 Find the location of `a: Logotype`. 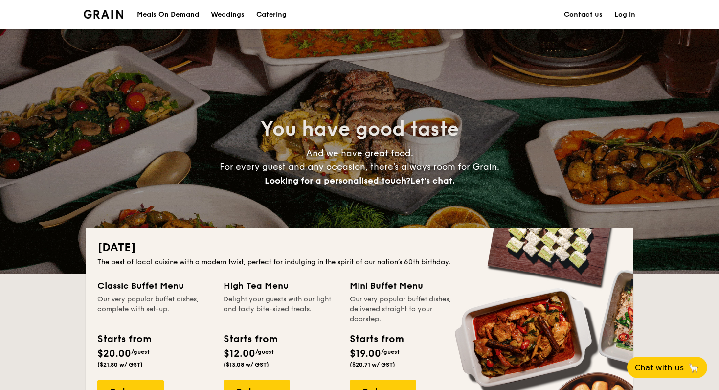

a: Logotype is located at coordinates (103, 14).